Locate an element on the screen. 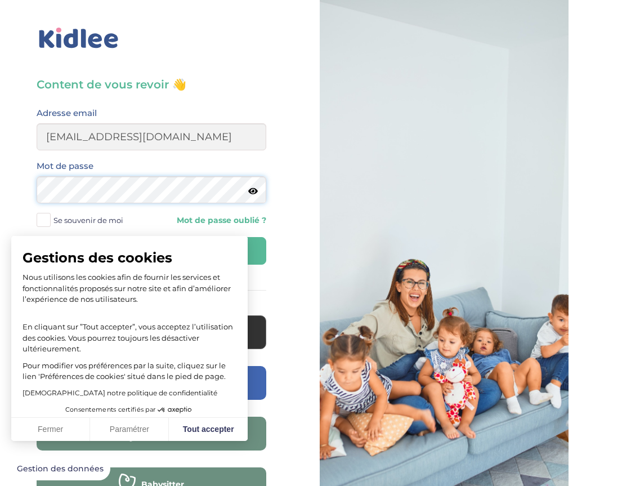 The image size is (622, 486). span: Se souvenir de moi is located at coordinates (88, 220).